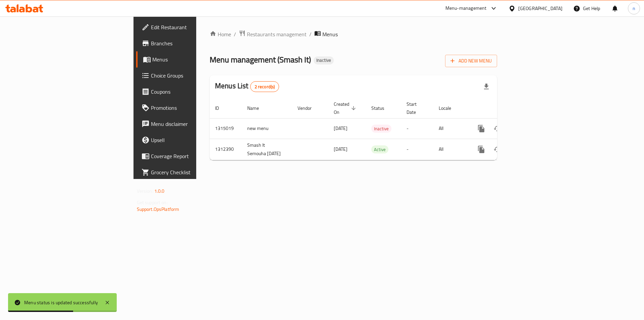 This screenshot has height=320, width=644. I want to click on a: Restaurants management, so click(273, 34).